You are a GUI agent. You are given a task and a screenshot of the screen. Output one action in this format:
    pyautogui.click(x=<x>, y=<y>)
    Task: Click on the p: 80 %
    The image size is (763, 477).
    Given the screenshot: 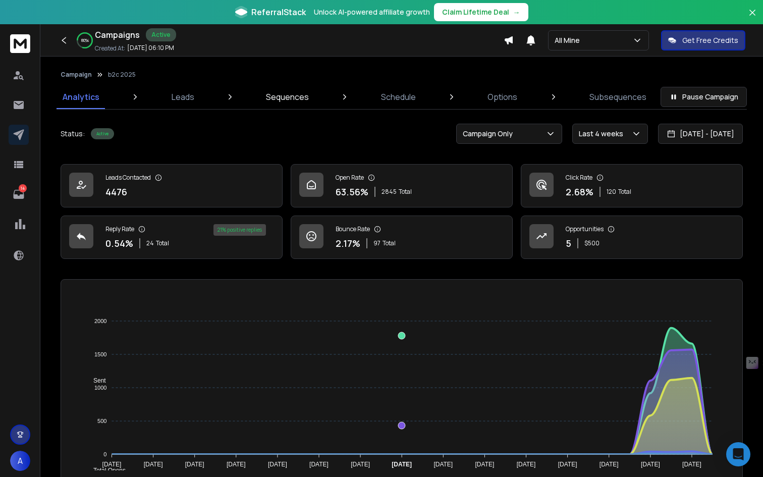 What is the action you would take?
    pyautogui.click(x=85, y=40)
    